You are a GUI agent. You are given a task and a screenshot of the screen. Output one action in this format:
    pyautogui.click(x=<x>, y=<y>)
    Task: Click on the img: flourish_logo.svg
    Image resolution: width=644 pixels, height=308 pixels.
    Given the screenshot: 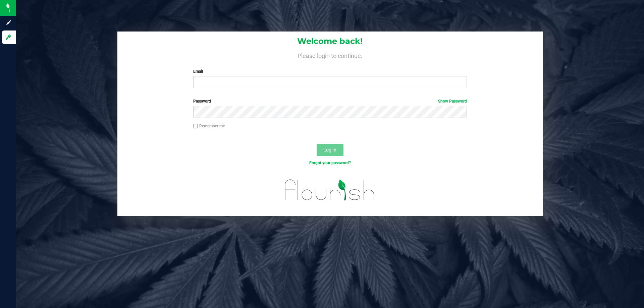 What is the action you would take?
    pyautogui.click(x=330, y=190)
    